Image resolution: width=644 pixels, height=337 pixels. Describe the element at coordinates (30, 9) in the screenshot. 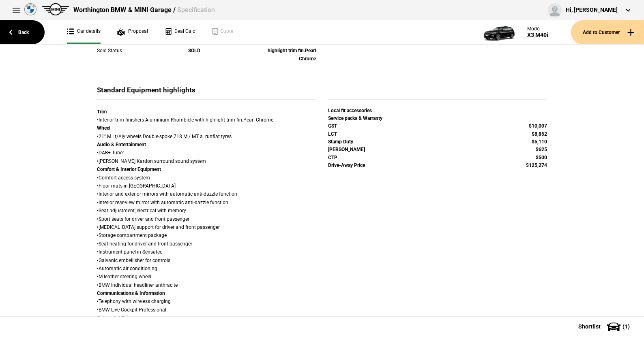

I see `img: bmw.png` at that location.